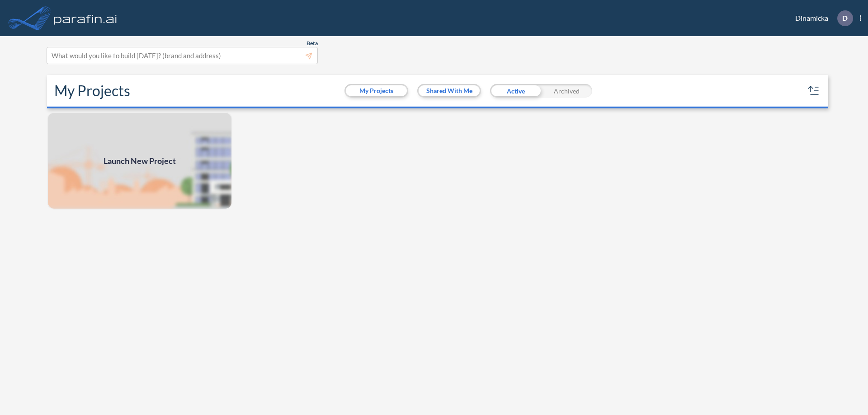 The width and height of the screenshot is (868, 415). I want to click on button: sort, so click(813, 91).